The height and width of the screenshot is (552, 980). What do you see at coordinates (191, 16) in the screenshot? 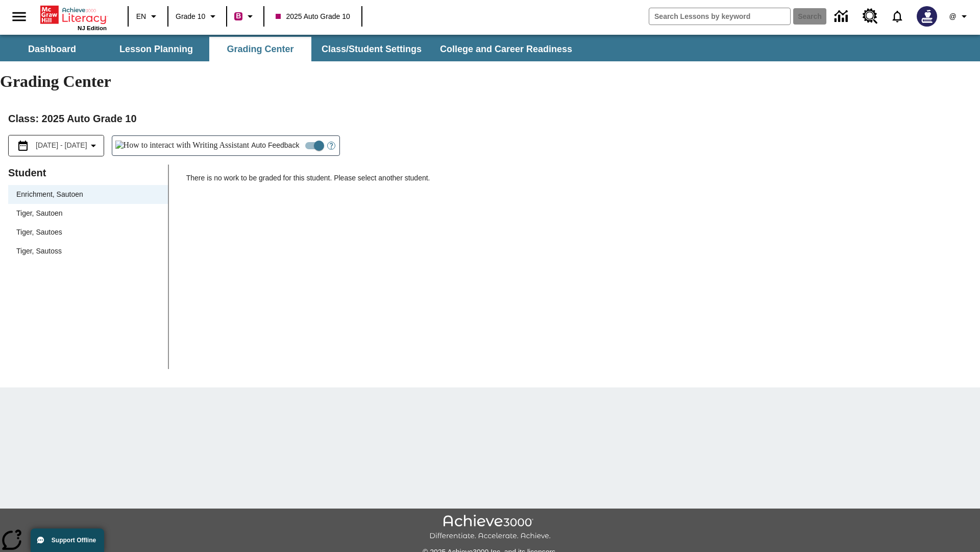
I see `span: Grade 10` at bounding box center [191, 16].